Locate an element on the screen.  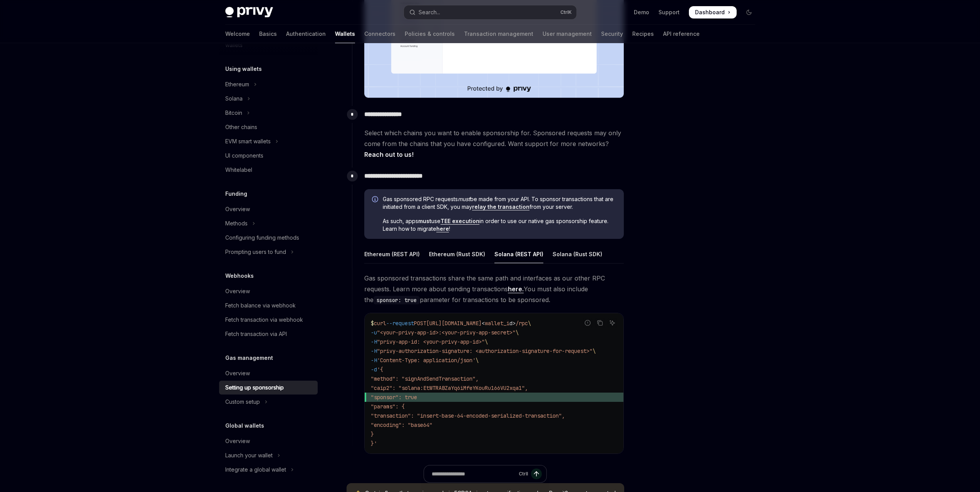
img: dark logo is located at coordinates (249, 12).